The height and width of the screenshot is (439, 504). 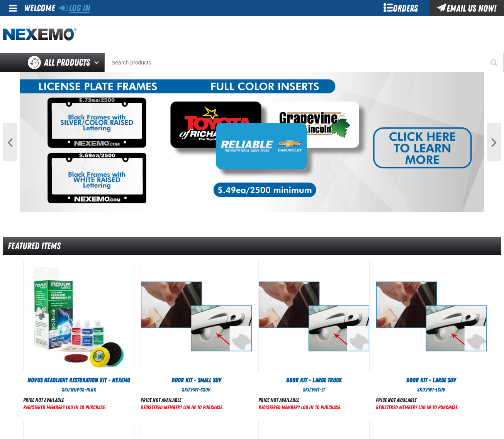 What do you see at coordinates (431, 380) in the screenshot?
I see `span: Door Kit - Large SUV` at bounding box center [431, 380].